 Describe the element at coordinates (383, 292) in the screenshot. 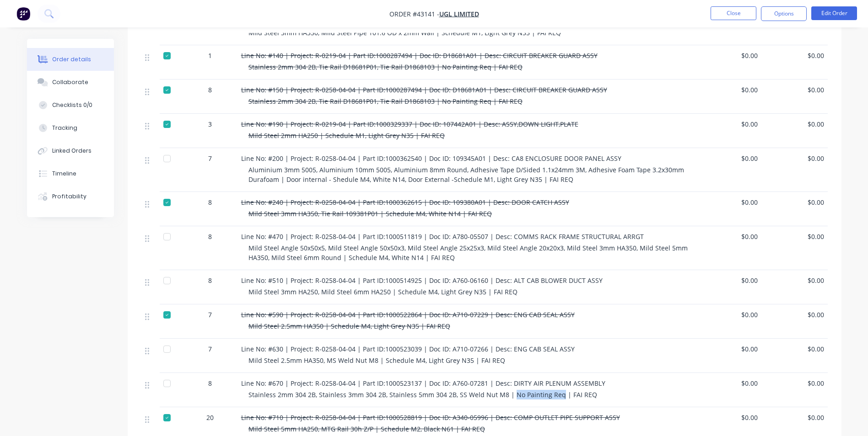

I see `span: Mild Steel 3mm HA250, Mild Steel 6mm HA250 | Schedule M4, Light Grey N35 | FAI REQ` at that location.